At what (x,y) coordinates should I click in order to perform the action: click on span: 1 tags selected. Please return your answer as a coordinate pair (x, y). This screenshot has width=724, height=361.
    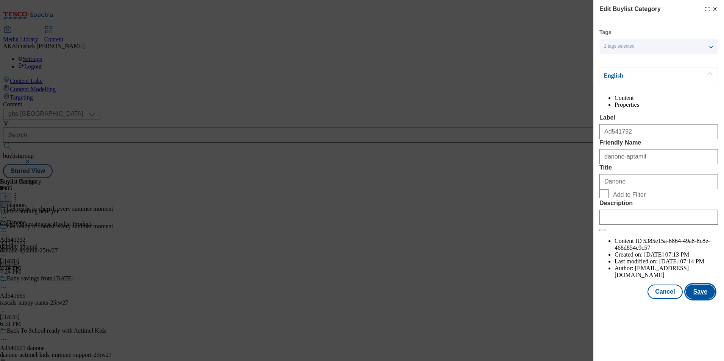
    Looking at the image, I should click on (619, 46).